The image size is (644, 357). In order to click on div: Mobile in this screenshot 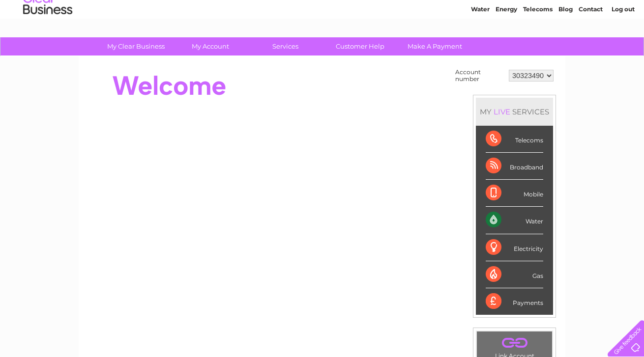, I will do `click(514, 193)`.